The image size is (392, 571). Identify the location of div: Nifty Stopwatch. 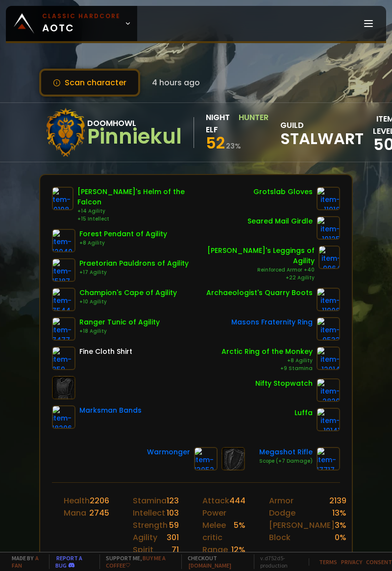
(284, 383).